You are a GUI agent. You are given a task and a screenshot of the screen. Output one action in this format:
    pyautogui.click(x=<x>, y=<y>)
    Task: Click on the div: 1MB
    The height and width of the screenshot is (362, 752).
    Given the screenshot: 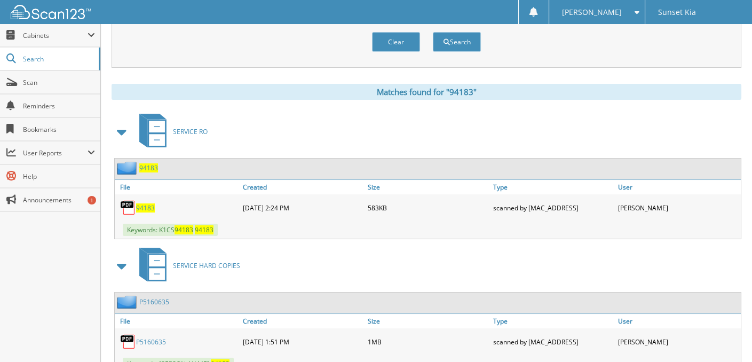 What is the action you would take?
    pyautogui.click(x=428, y=342)
    